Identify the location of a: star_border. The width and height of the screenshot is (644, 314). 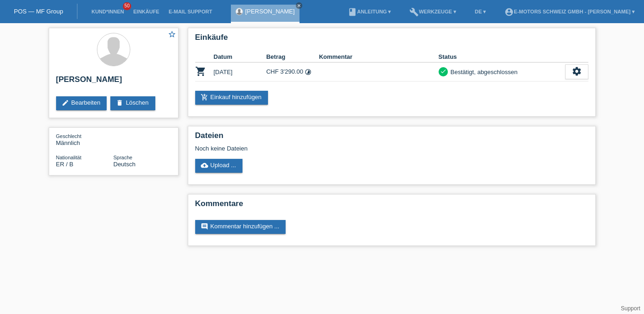
(172, 35).